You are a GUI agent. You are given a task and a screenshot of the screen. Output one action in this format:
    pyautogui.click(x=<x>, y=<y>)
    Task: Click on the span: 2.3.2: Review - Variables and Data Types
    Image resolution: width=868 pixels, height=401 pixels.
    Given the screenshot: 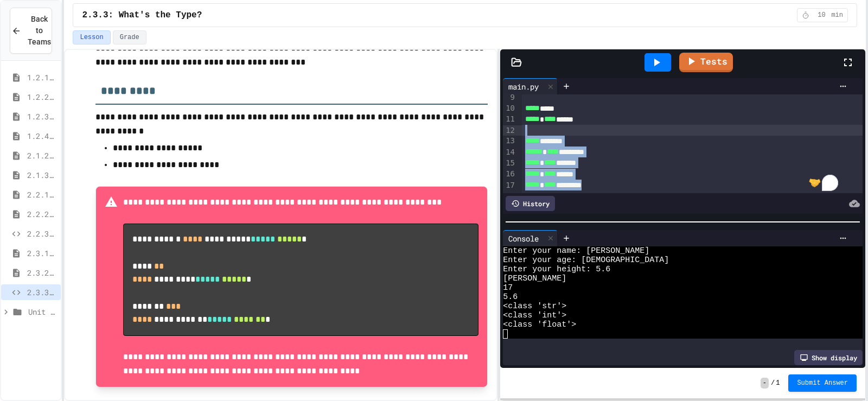 What is the action you would take?
    pyautogui.click(x=42, y=273)
    